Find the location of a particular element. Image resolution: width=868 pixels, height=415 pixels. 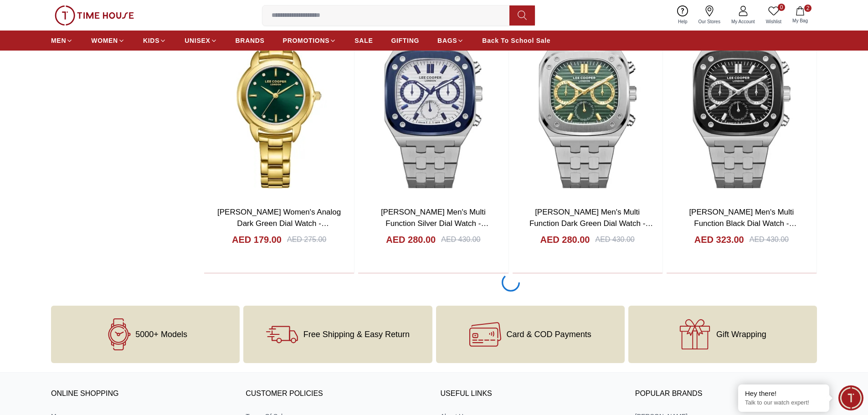

span: WOMEN is located at coordinates (104, 41).